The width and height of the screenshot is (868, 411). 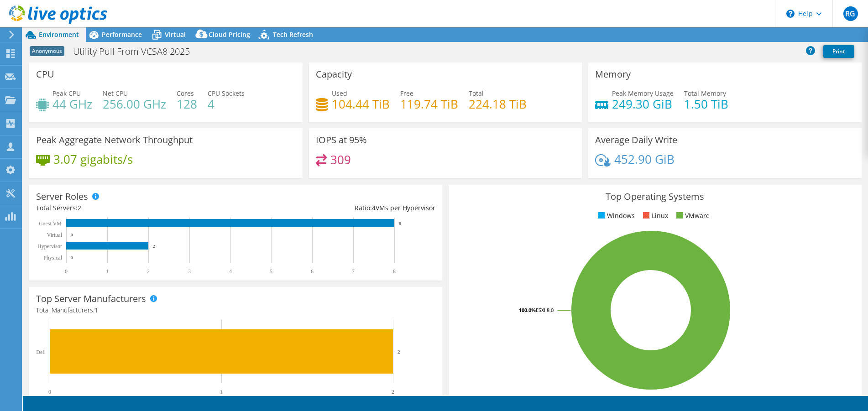 I want to click on span: Peak Memory Usage, so click(x=643, y=93).